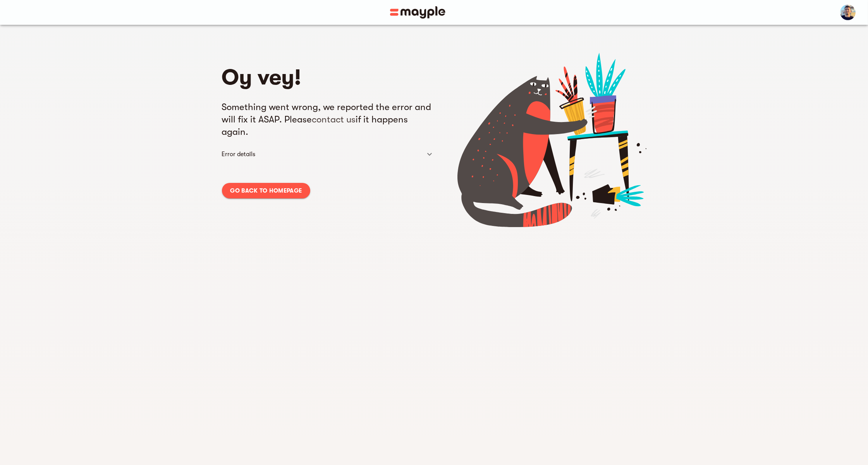 Image resolution: width=868 pixels, height=465 pixels. What do you see at coordinates (328, 119) in the screenshot?
I see `h5: Something went wrong, we reported the error and will fix it ASAP. Please if it happens again.` at bounding box center [328, 119].